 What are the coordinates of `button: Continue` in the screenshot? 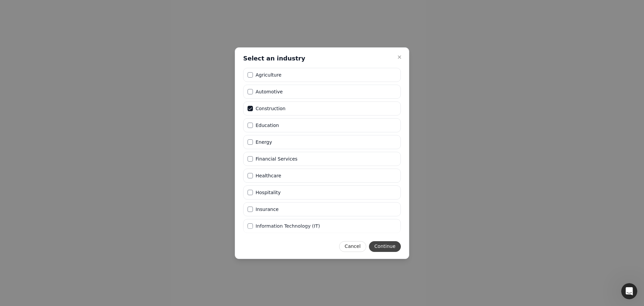 It's located at (385, 246).